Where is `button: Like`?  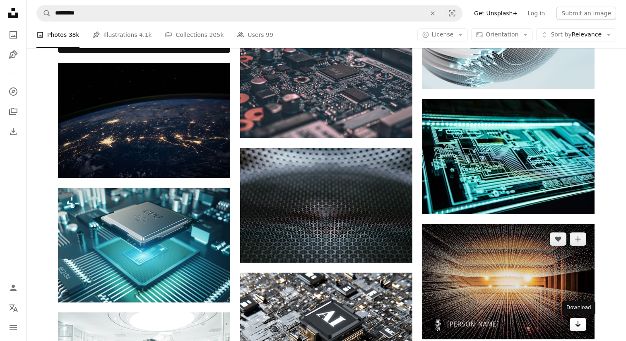
button: Like is located at coordinates (558, 239).